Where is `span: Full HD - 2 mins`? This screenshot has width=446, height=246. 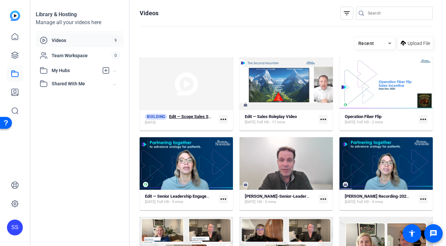
span: Full HD - 2 mins is located at coordinates (370, 123).